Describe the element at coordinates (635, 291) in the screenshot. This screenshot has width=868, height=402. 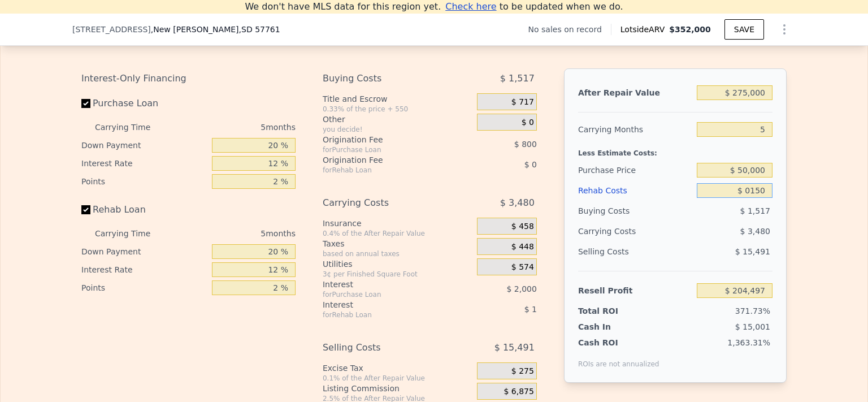
I see `div: Resell Profit` at that location.